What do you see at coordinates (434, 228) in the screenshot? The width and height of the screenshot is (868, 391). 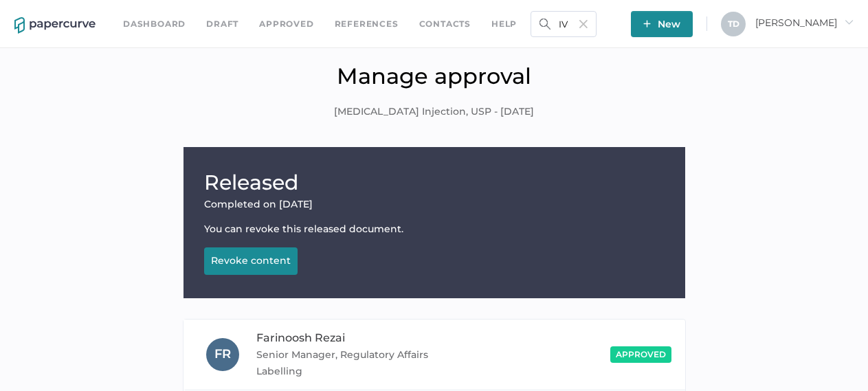 I see `div: You can revoke this released document.` at bounding box center [434, 228].